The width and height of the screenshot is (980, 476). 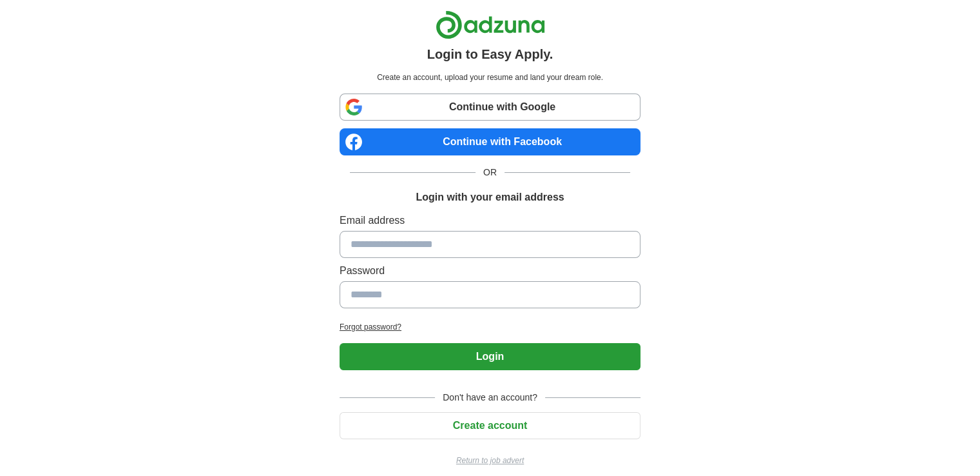 What do you see at coordinates (490, 357) in the screenshot?
I see `button: Login` at bounding box center [490, 357].